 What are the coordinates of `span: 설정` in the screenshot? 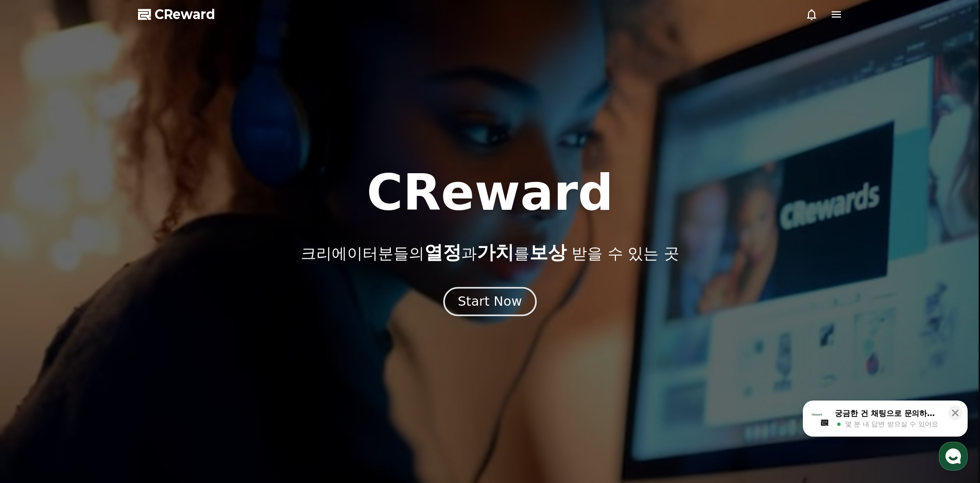 It's located at (166, 346).